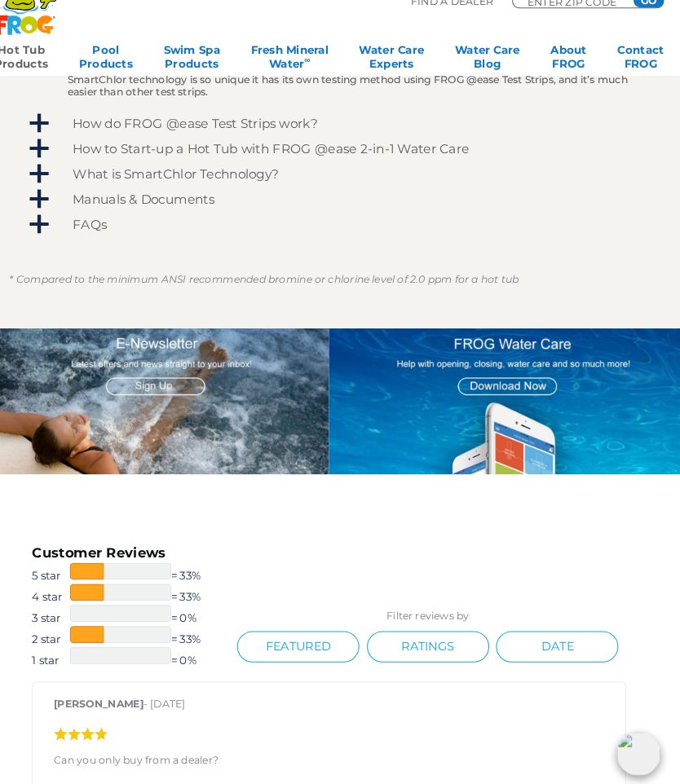  Describe the element at coordinates (310, 639) in the screenshot. I see `a: Featured` at that location.